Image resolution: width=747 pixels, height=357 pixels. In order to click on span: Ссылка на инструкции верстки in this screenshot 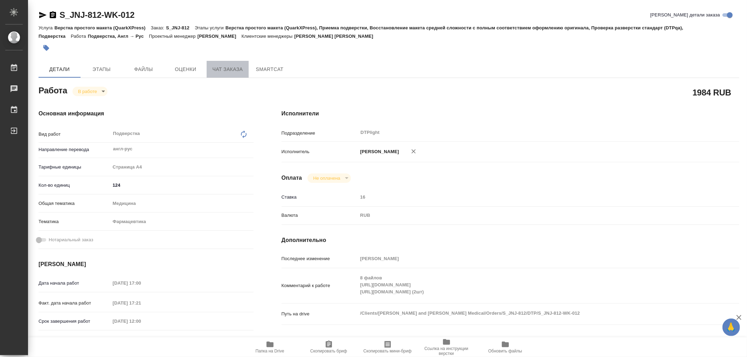, I will do `click(446, 351)`.